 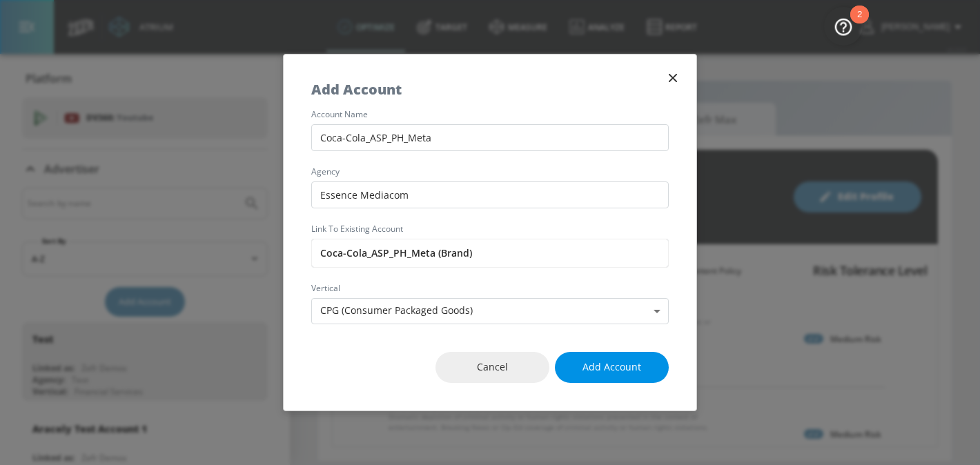 What do you see at coordinates (490, 230) in the screenshot?
I see `label: Link to Existing Account` at bounding box center [490, 230].